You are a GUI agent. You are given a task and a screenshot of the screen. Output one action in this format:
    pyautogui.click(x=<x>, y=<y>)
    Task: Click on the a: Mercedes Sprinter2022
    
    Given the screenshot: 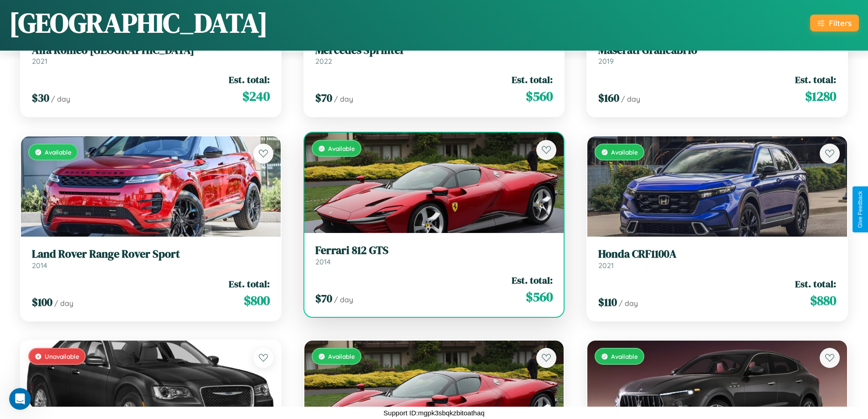 What is the action you would take?
    pyautogui.click(x=434, y=55)
    